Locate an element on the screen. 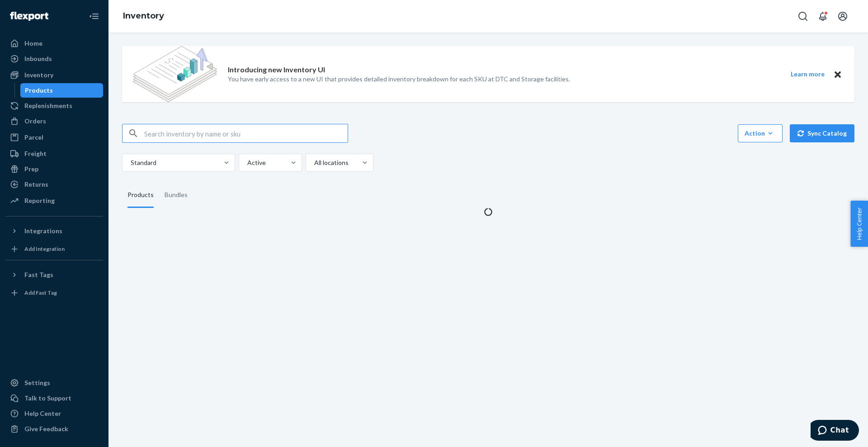  input: Search inventory by name or sku is located at coordinates (246, 134).